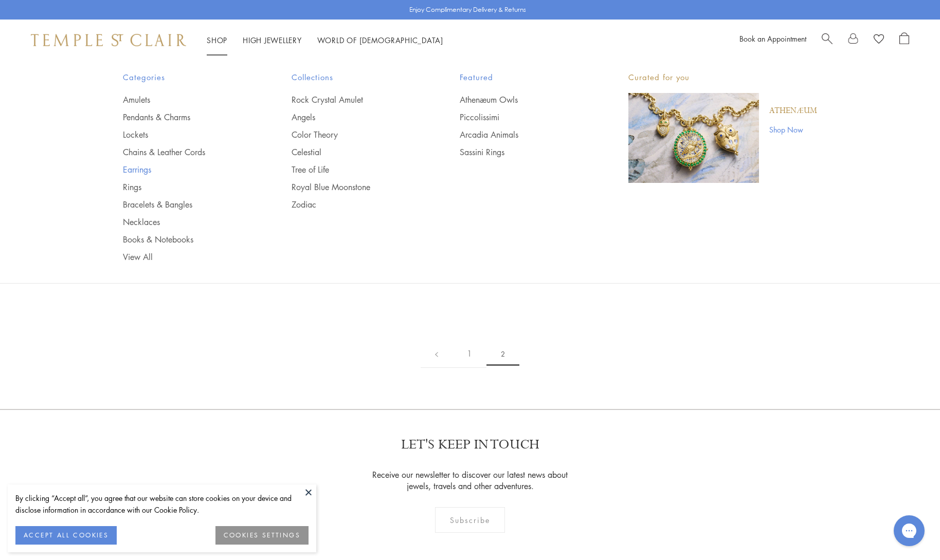 The height and width of the screenshot is (560, 940). I want to click on span: Collections, so click(355, 77).